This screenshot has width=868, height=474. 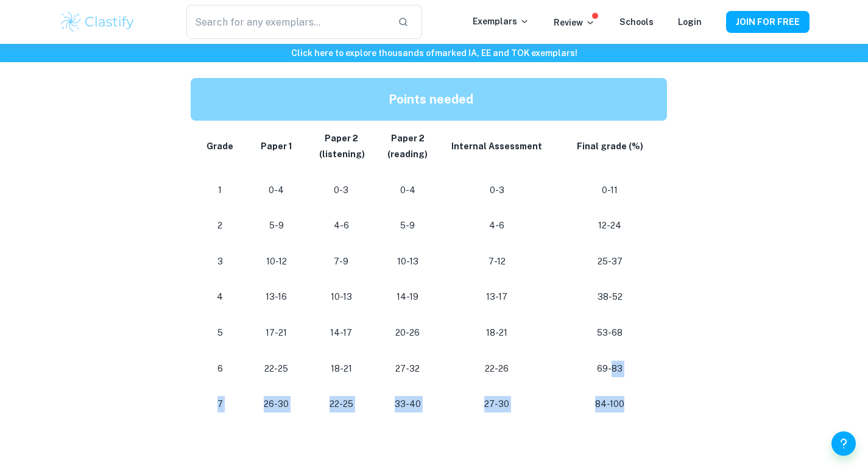 What do you see at coordinates (609, 333) in the screenshot?
I see `p: 53-68` at bounding box center [609, 333].